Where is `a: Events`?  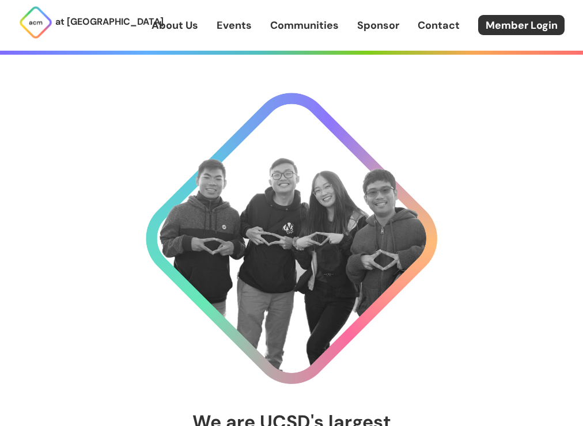 a: Events is located at coordinates (234, 25).